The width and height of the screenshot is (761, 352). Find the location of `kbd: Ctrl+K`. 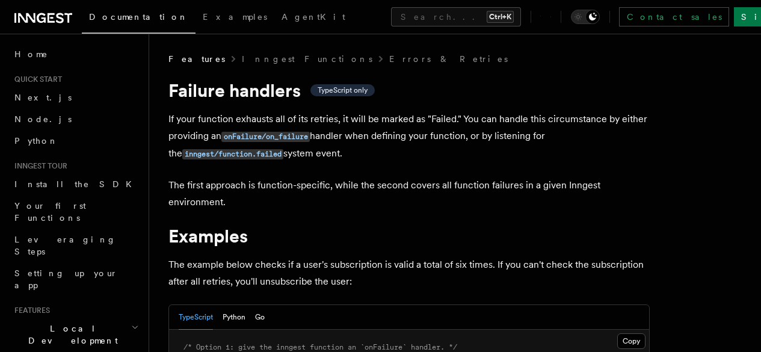

kbd: Ctrl+K is located at coordinates (500, 17).